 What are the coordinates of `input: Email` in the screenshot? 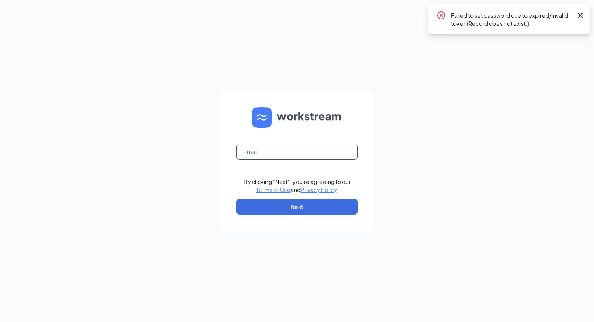 It's located at (297, 152).